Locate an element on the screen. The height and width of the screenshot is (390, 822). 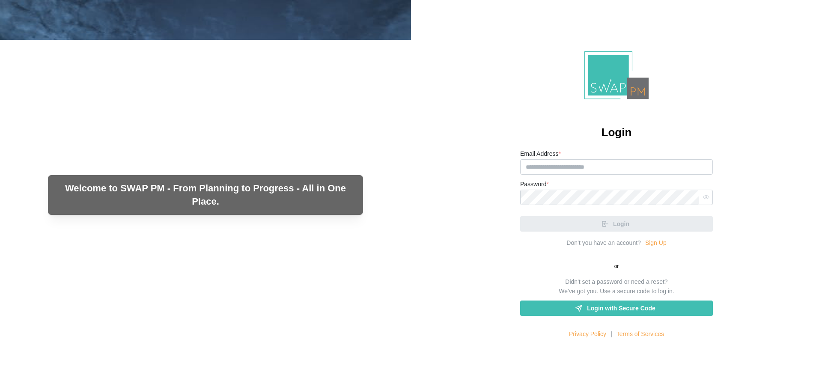
a: Sign Up is located at coordinates (656, 243).